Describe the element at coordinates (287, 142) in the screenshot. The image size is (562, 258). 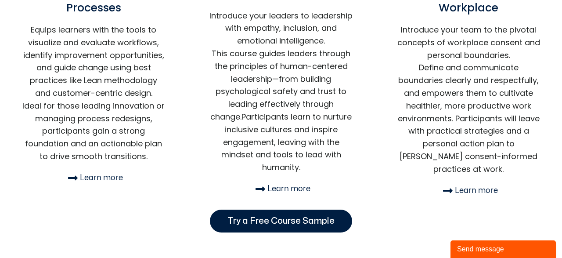
I see `span: Participants learn to nurture inclusive cultures and inspire engagement, leaving with the mindset...` at that location.